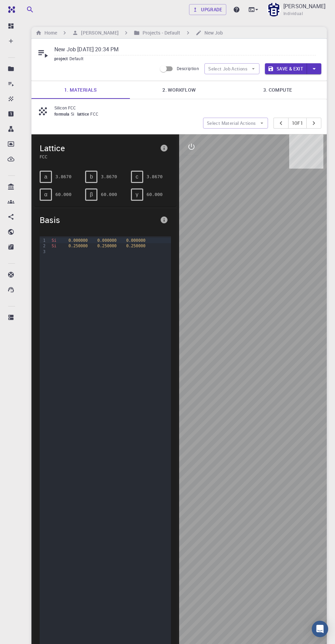  I want to click on div: pager, so click(297, 123).